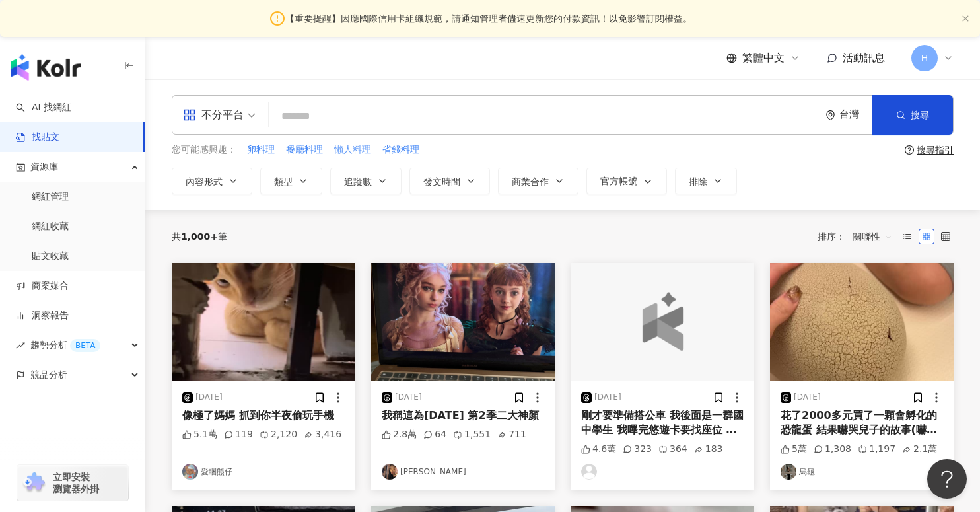 This screenshot has height=512, width=980. I want to click on div: 5萬, so click(794, 449).